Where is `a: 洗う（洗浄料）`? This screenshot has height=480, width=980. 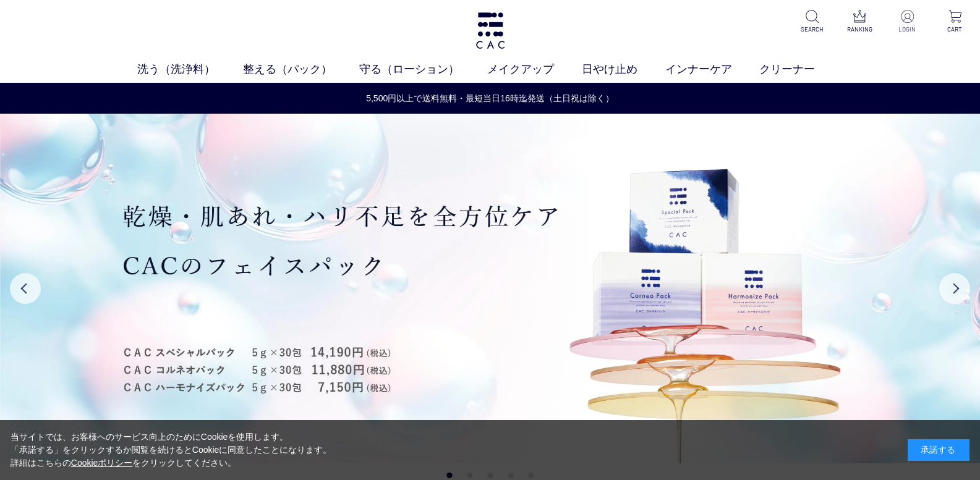 a: 洗う（洗浄料） is located at coordinates (190, 69).